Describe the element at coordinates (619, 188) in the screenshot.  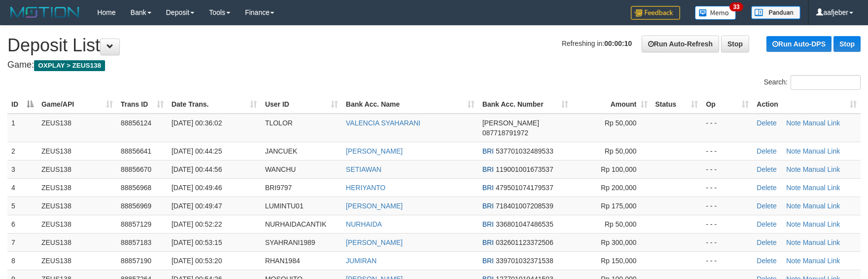
I see `span: Rp 200,000` at that location.